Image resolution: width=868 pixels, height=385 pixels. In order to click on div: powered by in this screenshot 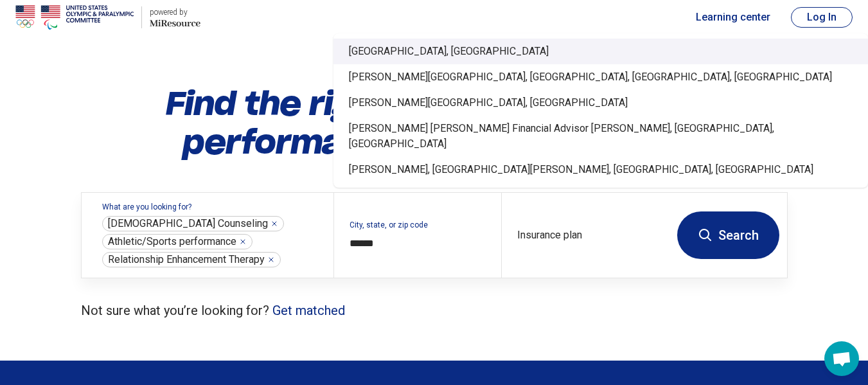, I will do `click(175, 12)`.